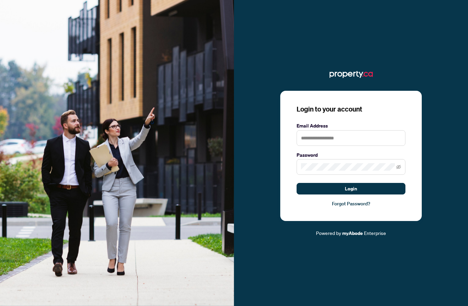 This screenshot has height=306, width=468. What do you see at coordinates (374, 233) in the screenshot?
I see `span: Enterprise` at bounding box center [374, 233].